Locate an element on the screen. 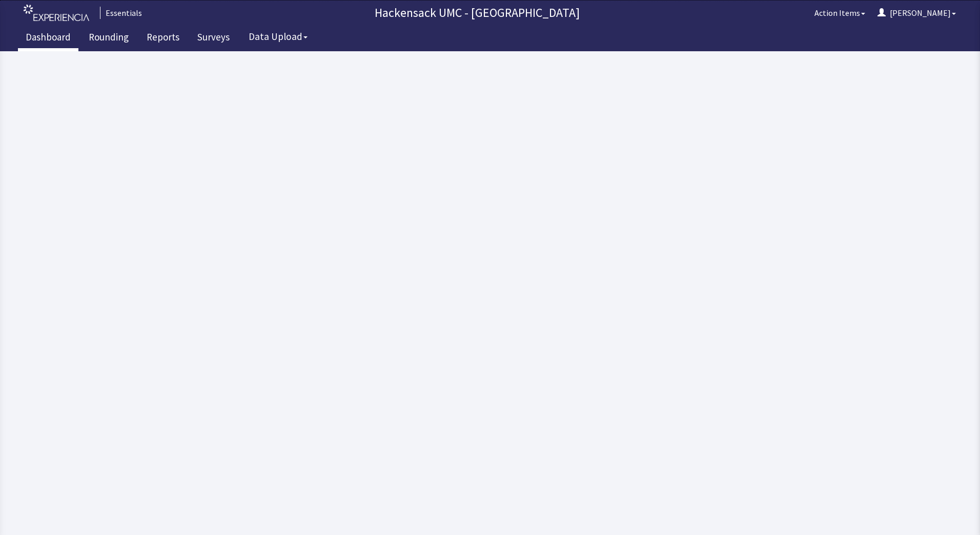 This screenshot has width=980, height=535. img: experiencia_logo.png is located at coordinates (56, 13).